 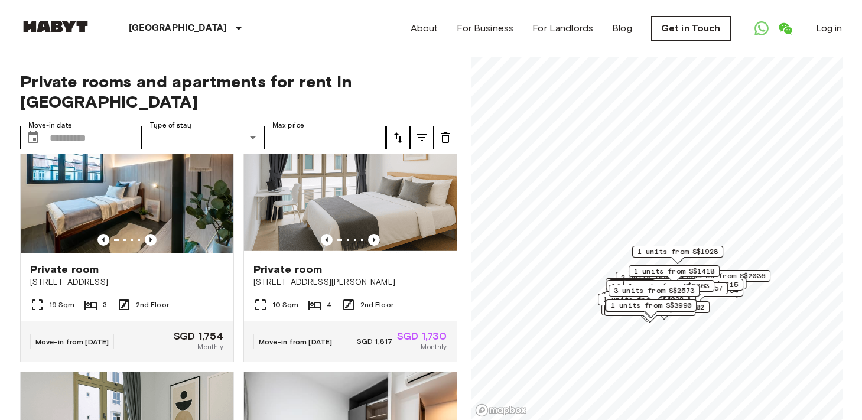 What do you see at coordinates (651, 284) in the screenshot?
I see `span: 3 units from S$1764` at bounding box center [651, 284].